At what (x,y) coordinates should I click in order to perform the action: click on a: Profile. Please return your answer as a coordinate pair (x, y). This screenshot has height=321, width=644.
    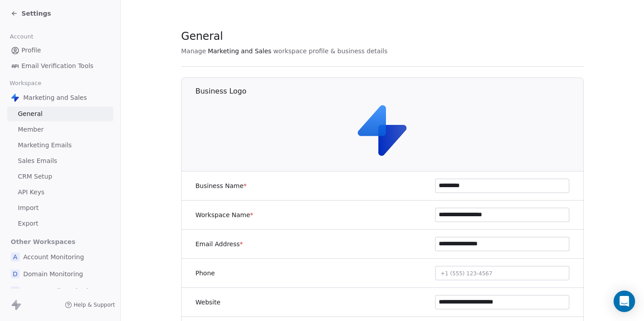
    Looking at the image, I should click on (60, 50).